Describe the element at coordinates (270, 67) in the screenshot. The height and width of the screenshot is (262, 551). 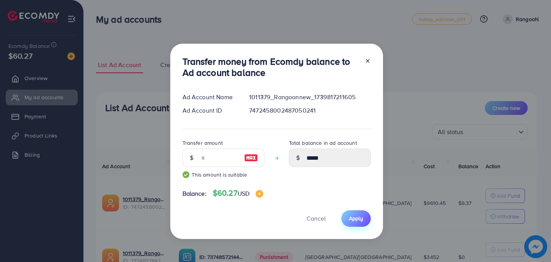
I see `h3: Transfer money from Ecomdy balance to Ad account balance` at that location.